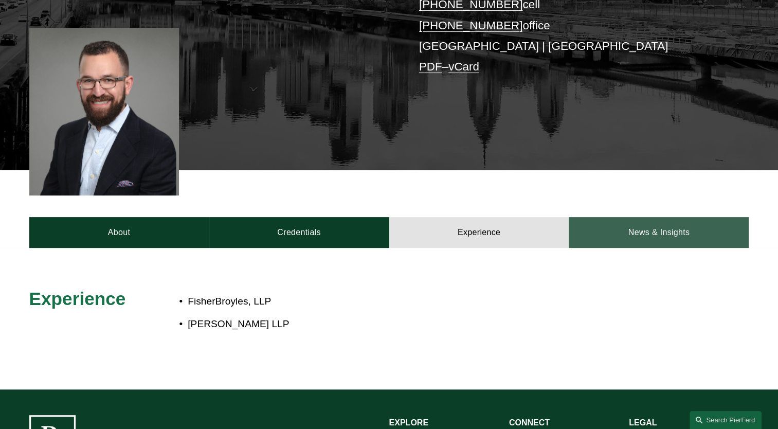 This screenshot has width=778, height=429. I want to click on a: About, so click(119, 232).